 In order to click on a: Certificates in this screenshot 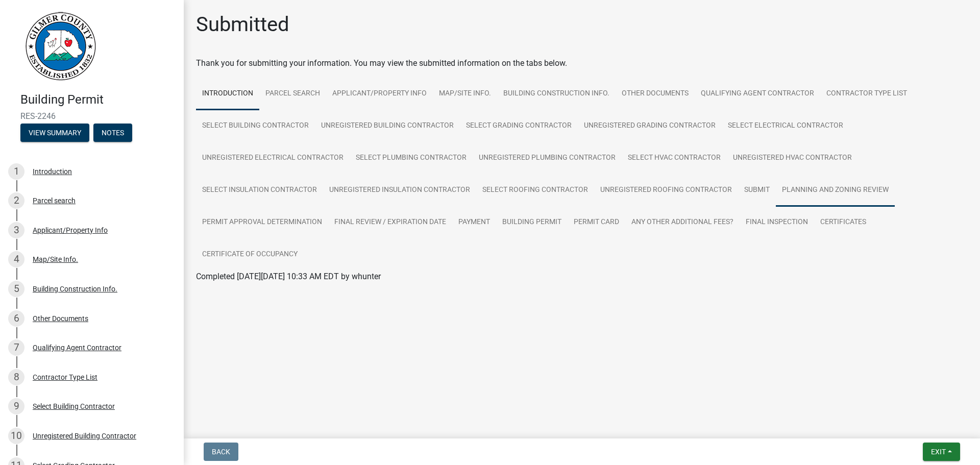, I will do `click(843, 223)`.